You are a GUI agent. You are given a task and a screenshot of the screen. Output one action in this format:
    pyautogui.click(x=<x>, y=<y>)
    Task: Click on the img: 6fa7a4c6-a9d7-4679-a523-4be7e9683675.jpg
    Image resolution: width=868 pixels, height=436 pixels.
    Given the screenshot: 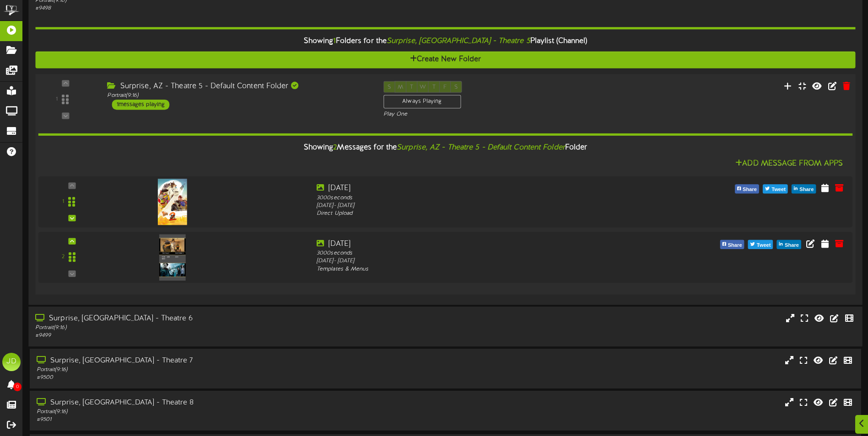 What is the action you would take?
    pyautogui.click(x=172, y=201)
    